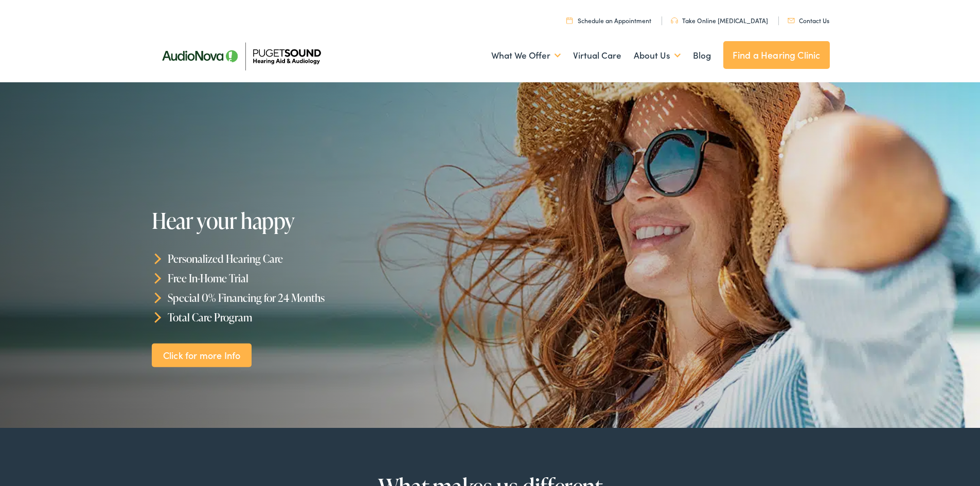  What do you see at coordinates (323, 278) in the screenshot?
I see `li: Free In-Home Trial` at bounding box center [323, 278].